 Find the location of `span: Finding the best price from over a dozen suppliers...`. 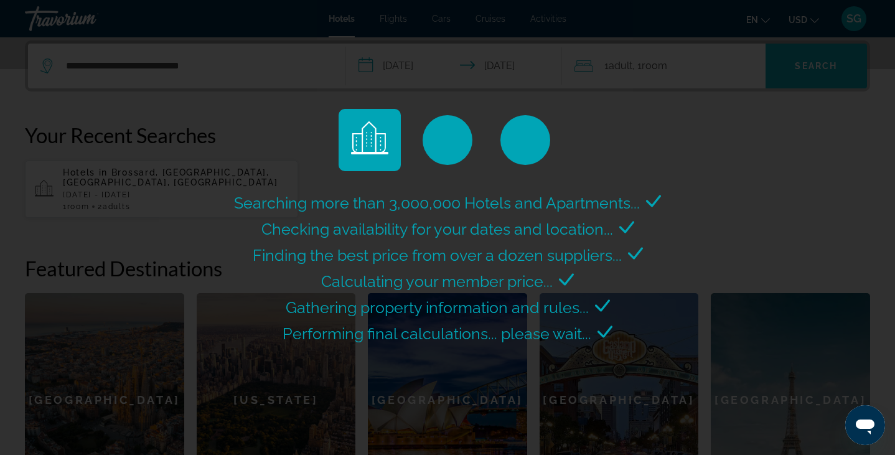

span: Finding the best price from over a dozen suppliers... is located at coordinates (437, 255).